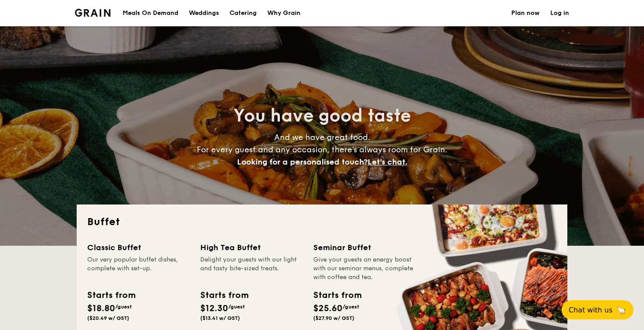 The height and width of the screenshot is (330, 644). What do you see at coordinates (334, 318) in the screenshot?
I see `span: ($27.90 w/ GST)` at bounding box center [334, 318].